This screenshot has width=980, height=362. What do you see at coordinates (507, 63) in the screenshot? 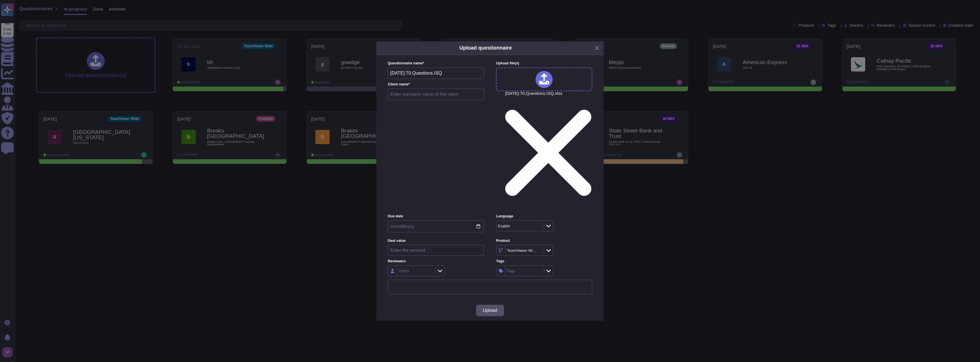
I see `span: Upload file (s)` at bounding box center [507, 63].